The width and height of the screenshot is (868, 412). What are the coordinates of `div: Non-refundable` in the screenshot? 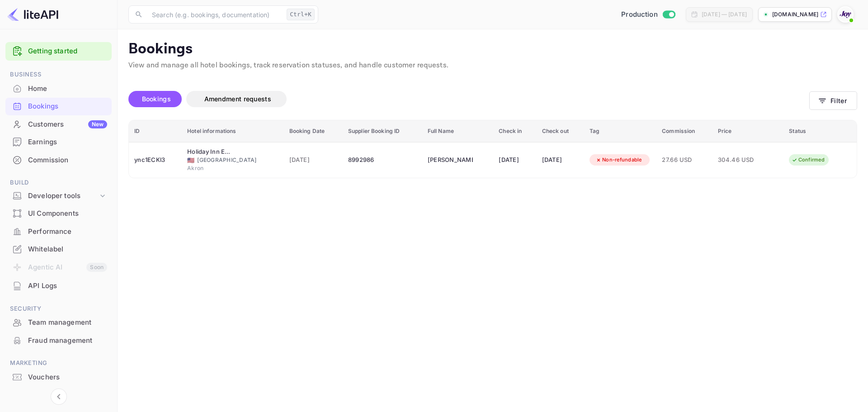 It's located at (619, 160).